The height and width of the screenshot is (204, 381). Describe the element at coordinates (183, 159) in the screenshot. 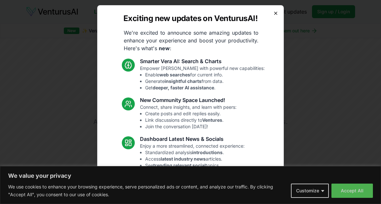

I see `strong: latest industry news` at that location.